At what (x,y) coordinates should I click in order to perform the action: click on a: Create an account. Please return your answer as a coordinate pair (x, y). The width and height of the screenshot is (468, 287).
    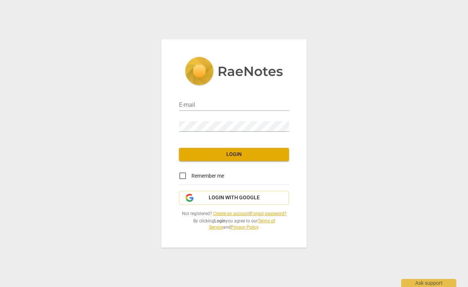
    Looking at the image, I should click on (231, 214).